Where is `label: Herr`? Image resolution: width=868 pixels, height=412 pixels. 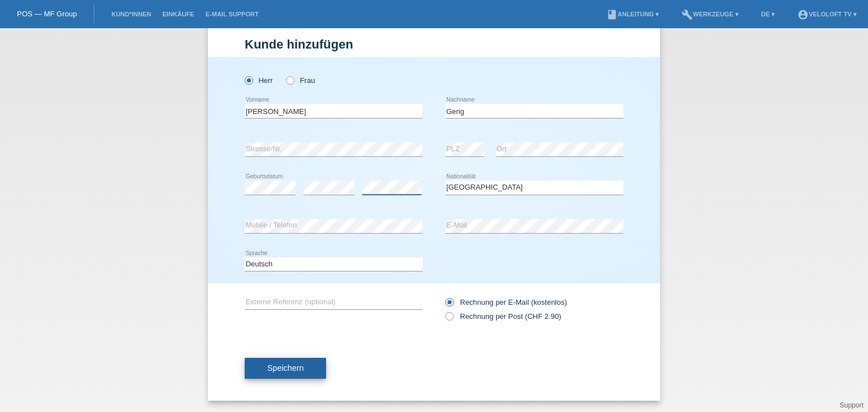 label: Herr is located at coordinates (259, 80).